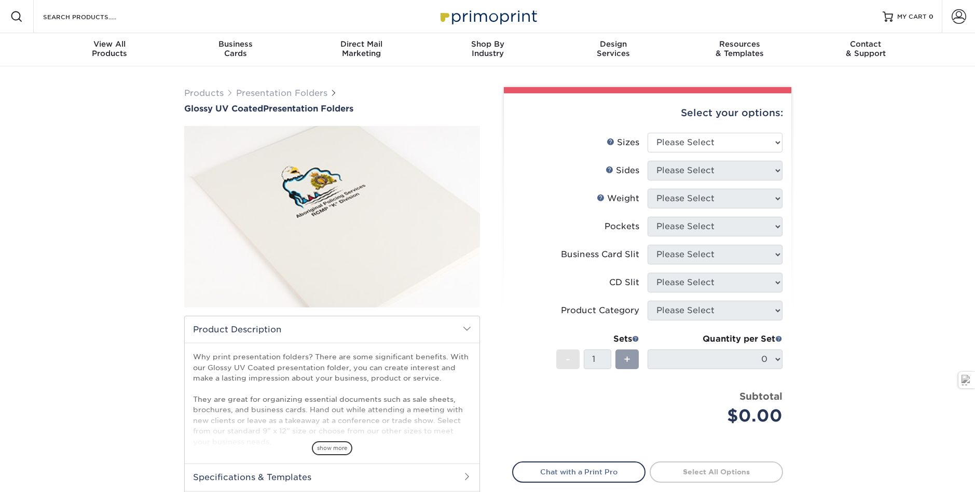  What do you see at coordinates (109, 44) in the screenshot?
I see `span: View All` at bounding box center [109, 44].